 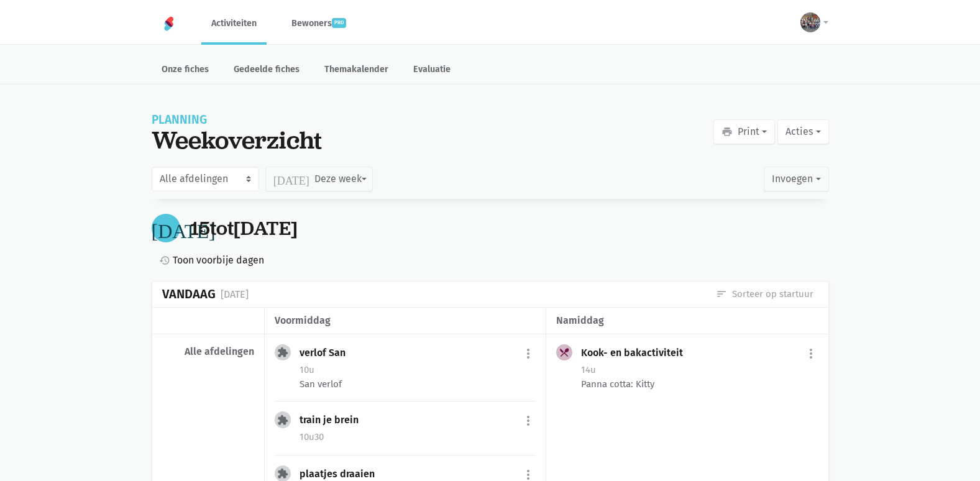 I want to click on a: Gedeelde fiches, so click(x=267, y=70).